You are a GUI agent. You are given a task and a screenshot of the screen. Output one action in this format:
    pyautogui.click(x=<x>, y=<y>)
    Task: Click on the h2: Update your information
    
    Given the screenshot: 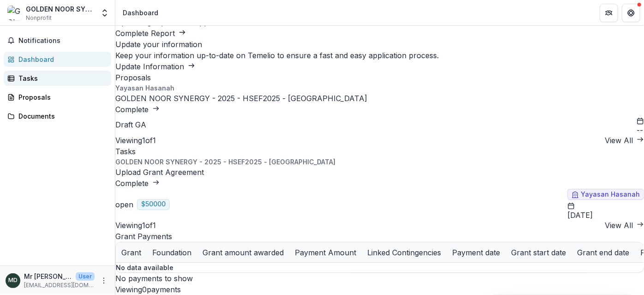 What is the action you would take?
    pyautogui.click(x=379, y=44)
    